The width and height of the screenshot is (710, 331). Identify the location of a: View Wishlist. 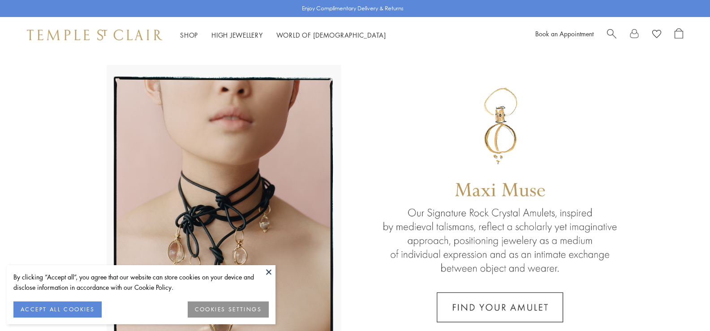
(657, 35).